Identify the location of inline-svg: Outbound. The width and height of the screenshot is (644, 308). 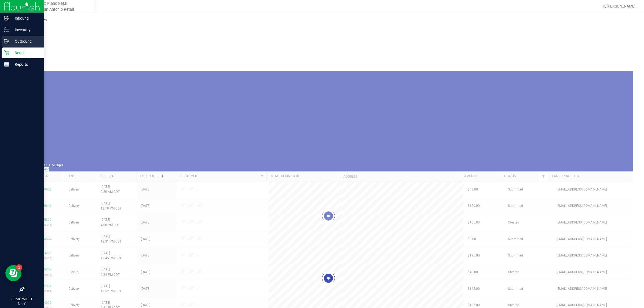
(7, 41).